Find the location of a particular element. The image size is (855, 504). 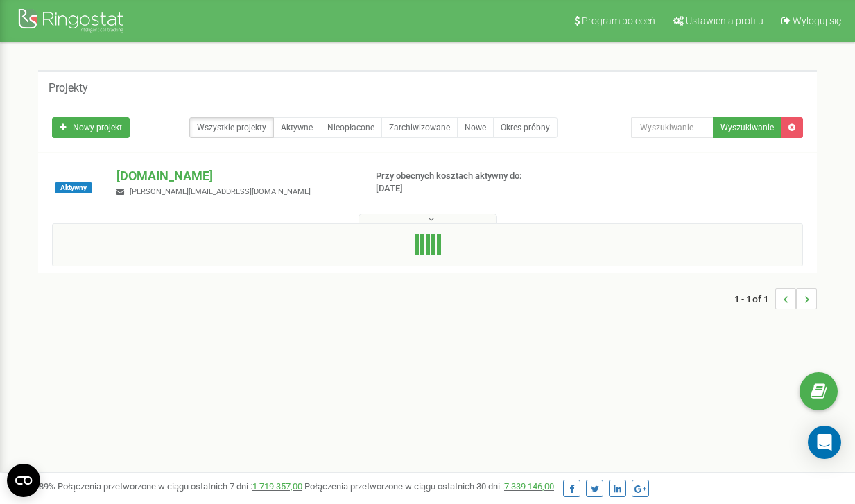

h5: Projekty is located at coordinates (68, 88).